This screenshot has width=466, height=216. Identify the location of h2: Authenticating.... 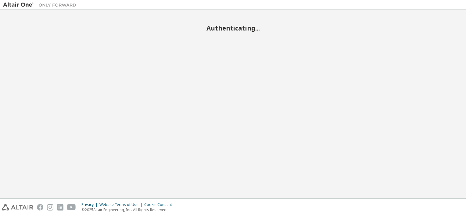
(233, 28).